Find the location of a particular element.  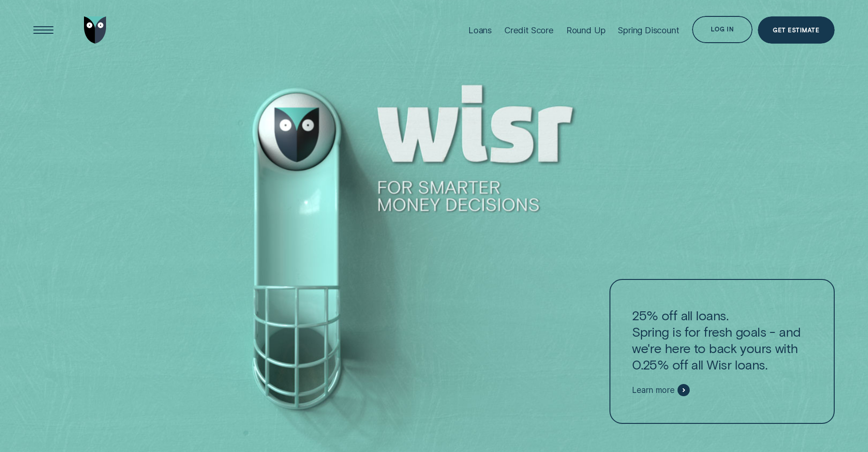

div: Spring Discount is located at coordinates (649, 30).